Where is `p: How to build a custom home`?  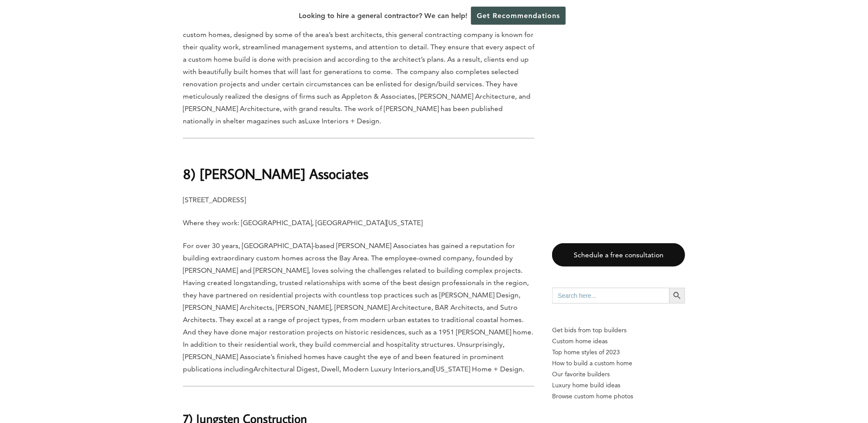
p: How to build a custom home is located at coordinates (619, 363).